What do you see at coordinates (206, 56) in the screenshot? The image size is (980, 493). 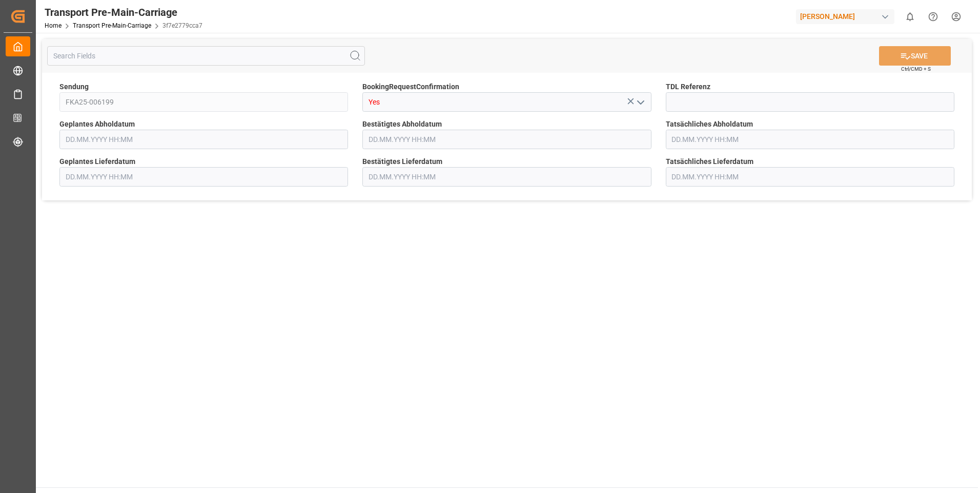 I see `input: Search Fields` at bounding box center [206, 56].